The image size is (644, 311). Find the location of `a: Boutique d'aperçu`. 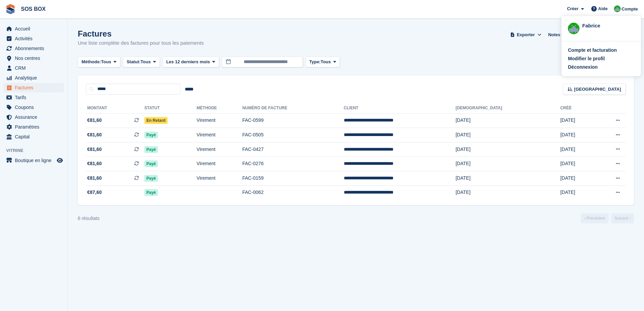

a: Boutique d'aperçu is located at coordinates (60, 160).